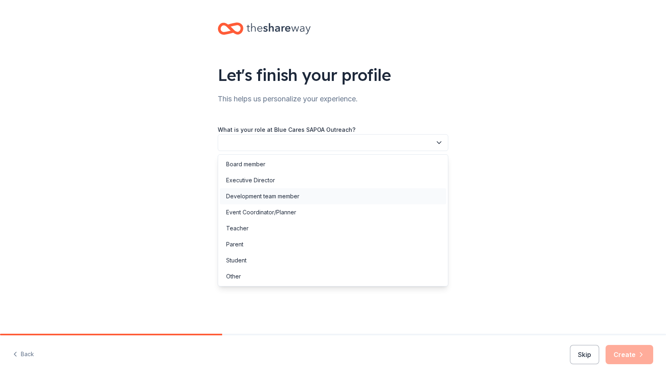 This screenshot has width=666, height=377. Describe the element at coordinates (237, 228) in the screenshot. I see `div: Teacher` at that location.